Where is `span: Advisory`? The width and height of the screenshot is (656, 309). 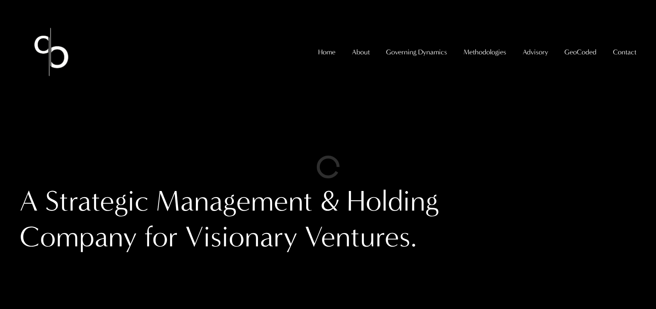 span: Advisory is located at coordinates (536, 52).